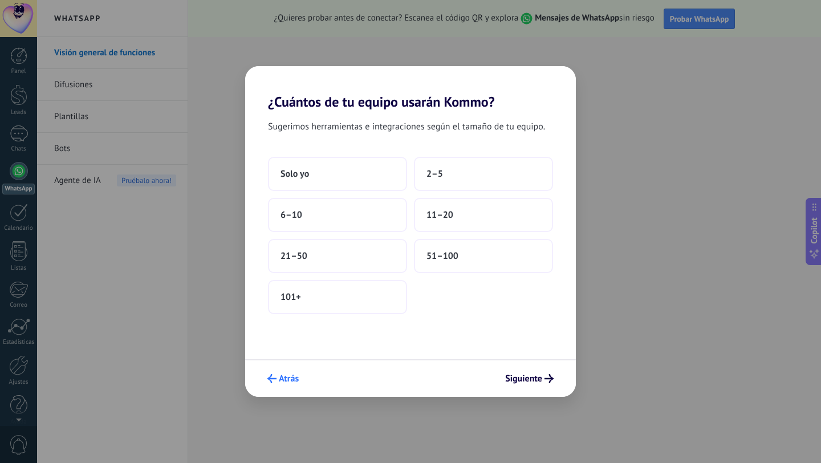 The width and height of the screenshot is (821, 463). Describe the element at coordinates (484, 256) in the screenshot. I see `button: 51–100` at that location.